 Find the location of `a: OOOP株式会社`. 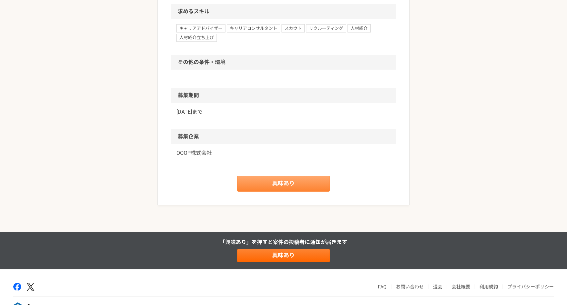

a: OOOP株式会社 is located at coordinates (283, 153).